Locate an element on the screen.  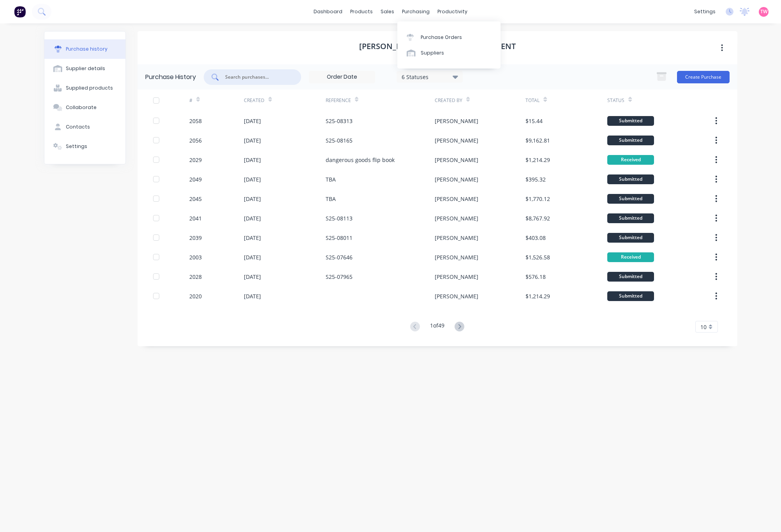
div: 6 Statuses is located at coordinates (429, 77).